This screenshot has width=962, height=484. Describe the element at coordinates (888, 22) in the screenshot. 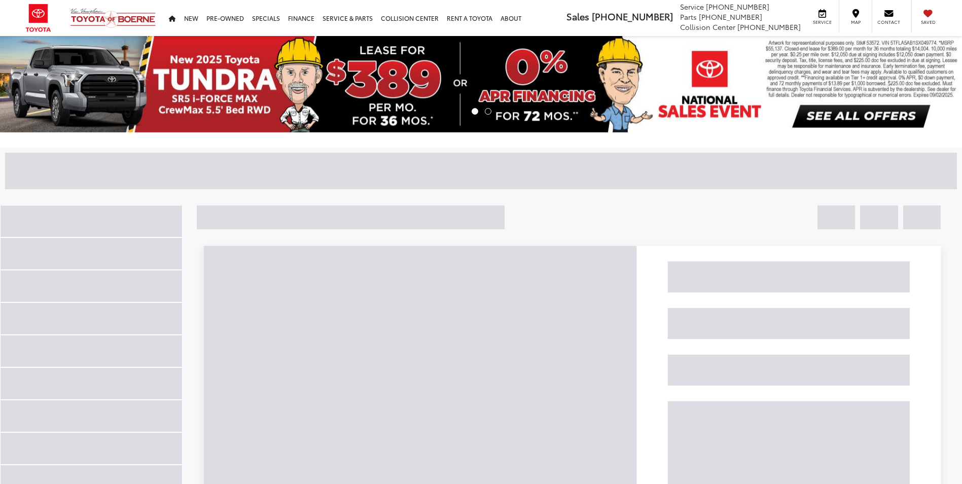

I see `span: Contact` at that location.